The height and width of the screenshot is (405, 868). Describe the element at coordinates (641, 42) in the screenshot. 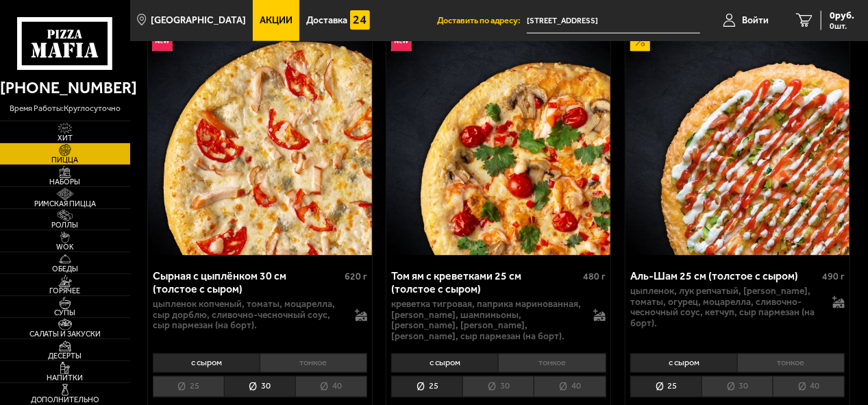

I see `img: Акционный` at that location.